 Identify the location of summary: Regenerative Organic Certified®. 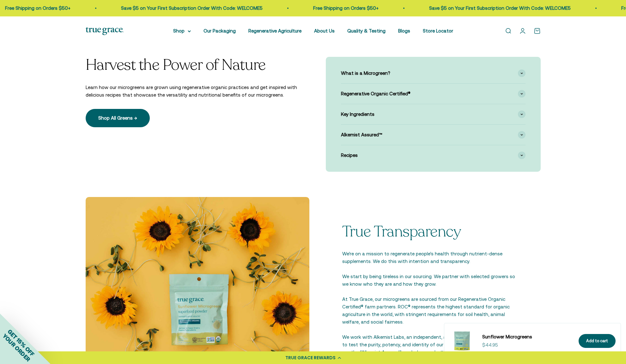
(434, 94).